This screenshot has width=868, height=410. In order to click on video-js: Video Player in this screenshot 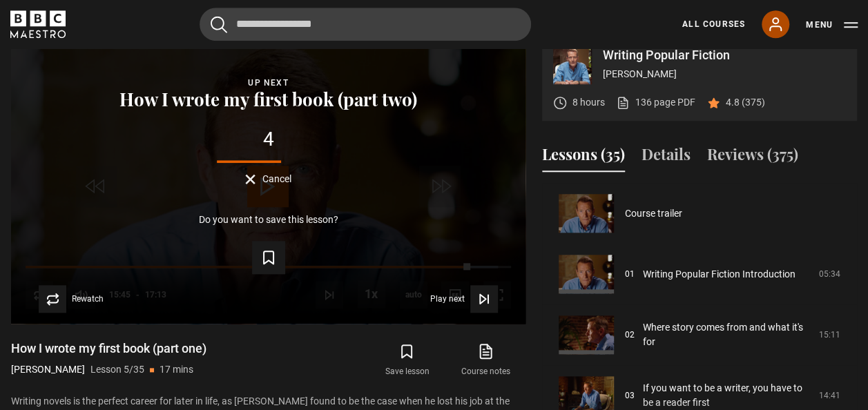, I will do `click(268, 179)`.